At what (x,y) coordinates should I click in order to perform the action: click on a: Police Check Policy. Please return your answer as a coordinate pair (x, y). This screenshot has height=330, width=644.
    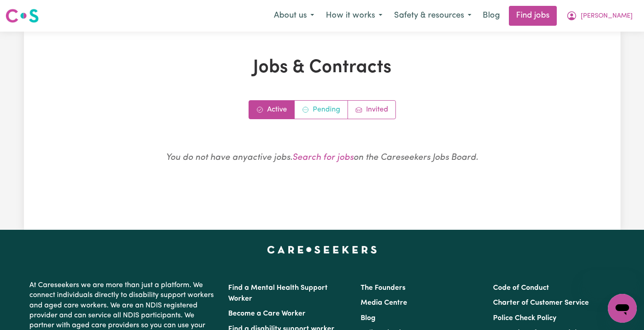
    Looking at the image, I should click on (525, 318).